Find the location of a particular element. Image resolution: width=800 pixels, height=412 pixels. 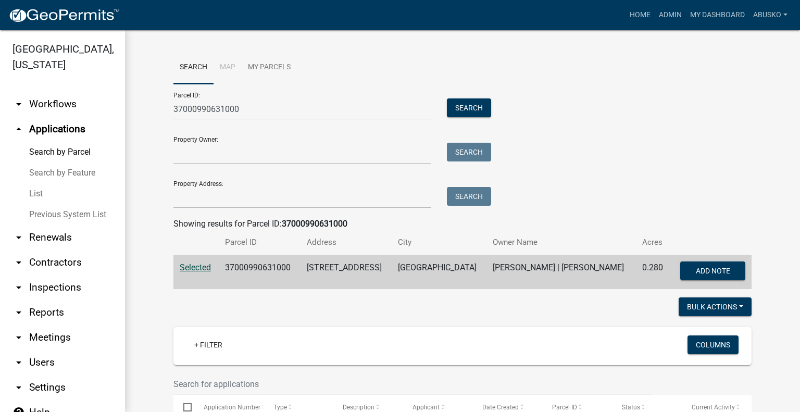

td: 37000990631000 is located at coordinates (259, 272).